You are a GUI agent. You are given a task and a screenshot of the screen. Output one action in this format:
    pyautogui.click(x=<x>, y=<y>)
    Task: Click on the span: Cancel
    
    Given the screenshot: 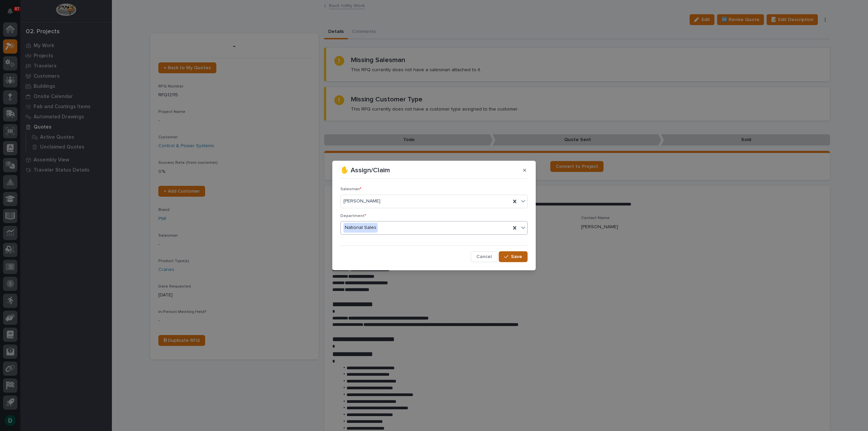 What is the action you would take?
    pyautogui.click(x=484, y=257)
    